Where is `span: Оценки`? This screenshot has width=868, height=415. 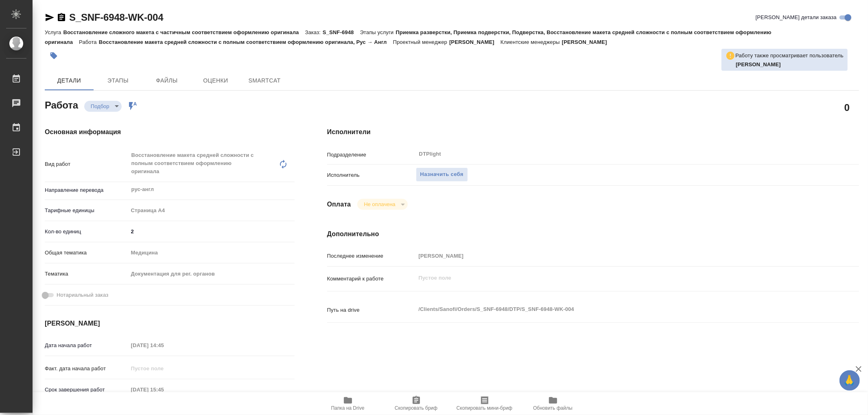 span: Оценки is located at coordinates (215, 80).